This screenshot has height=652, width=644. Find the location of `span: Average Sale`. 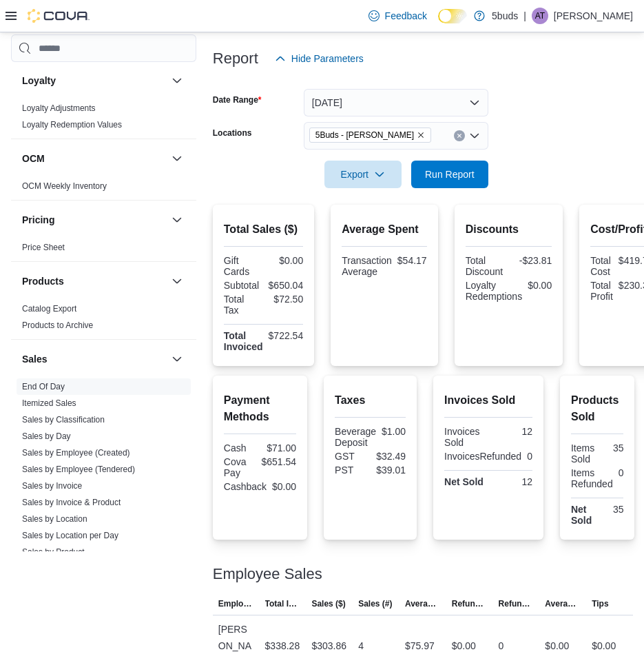

span: Average Sale is located at coordinates (423, 604).